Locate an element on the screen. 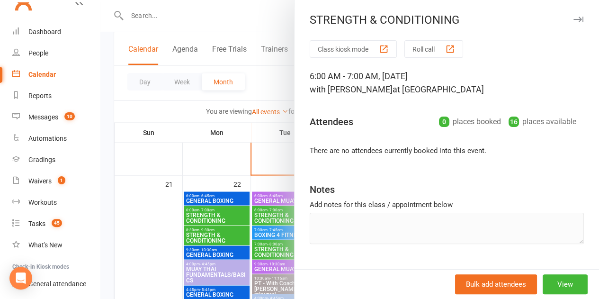  a: Messages 10 is located at coordinates (56, 117).